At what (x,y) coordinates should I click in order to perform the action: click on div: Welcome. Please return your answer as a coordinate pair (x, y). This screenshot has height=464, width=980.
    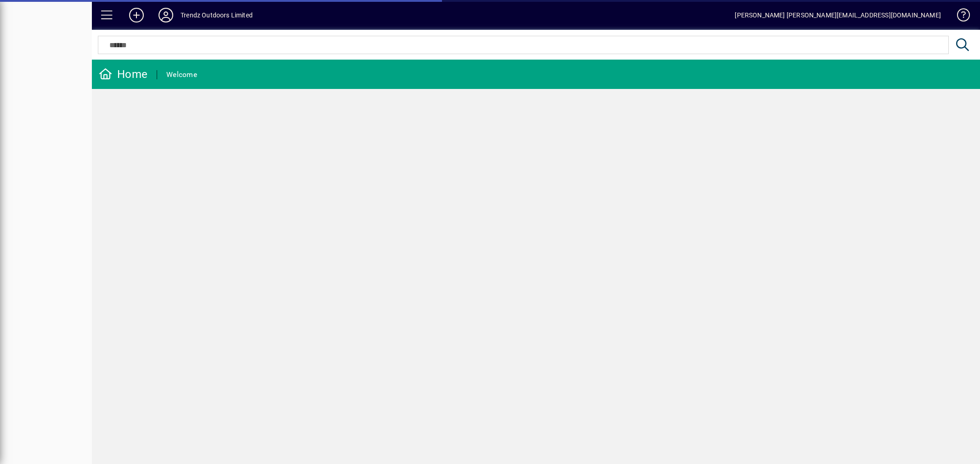
    Looking at the image, I should click on (181, 75).